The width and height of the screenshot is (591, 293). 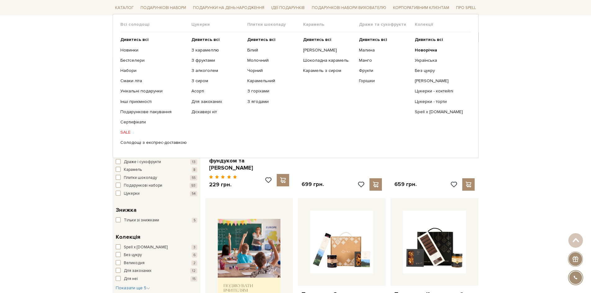 What do you see at coordinates (156, 186) in the screenshot?
I see `button: Подарункові набори 93` at bounding box center [156, 186].